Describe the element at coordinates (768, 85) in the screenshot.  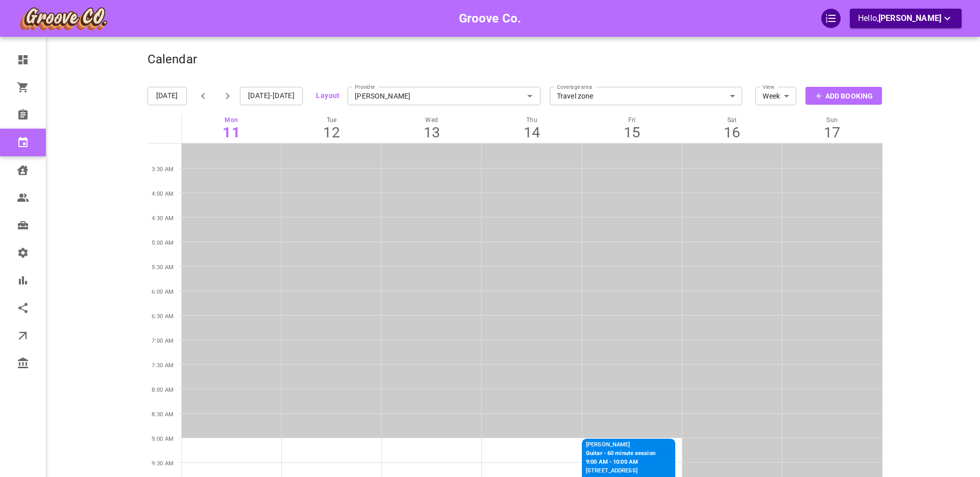
I see `label: View` at that location.